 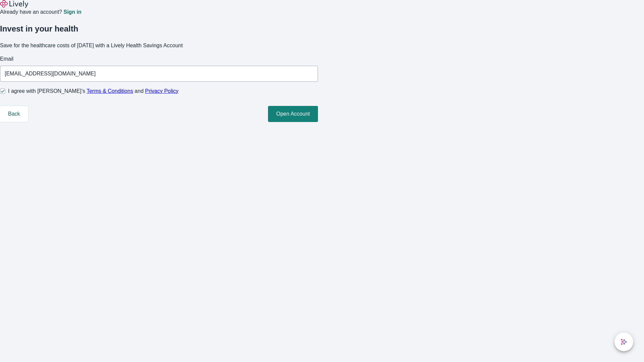 I want to click on a: Privacy Policy, so click(x=162, y=91).